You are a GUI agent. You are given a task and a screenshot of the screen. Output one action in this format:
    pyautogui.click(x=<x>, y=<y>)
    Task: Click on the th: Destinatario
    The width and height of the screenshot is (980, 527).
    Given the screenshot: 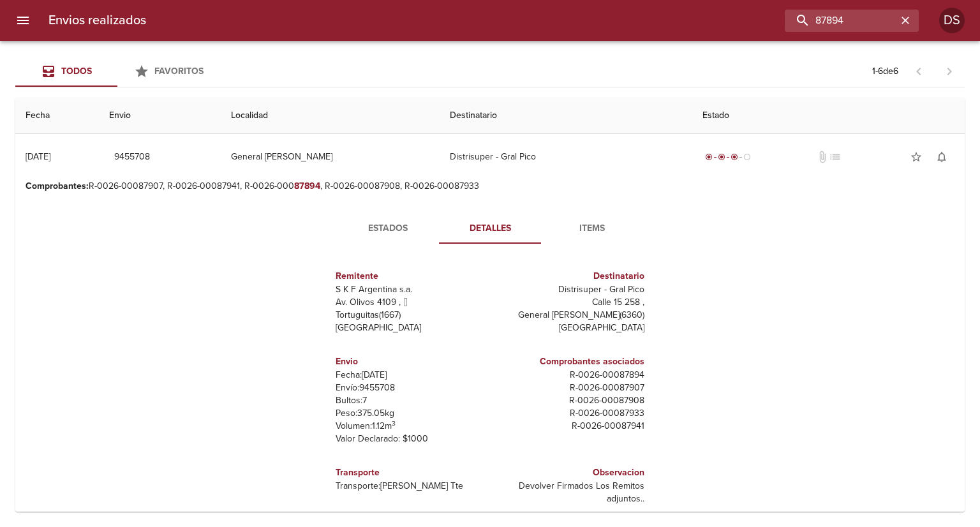 What is the action you would take?
    pyautogui.click(x=567, y=115)
    